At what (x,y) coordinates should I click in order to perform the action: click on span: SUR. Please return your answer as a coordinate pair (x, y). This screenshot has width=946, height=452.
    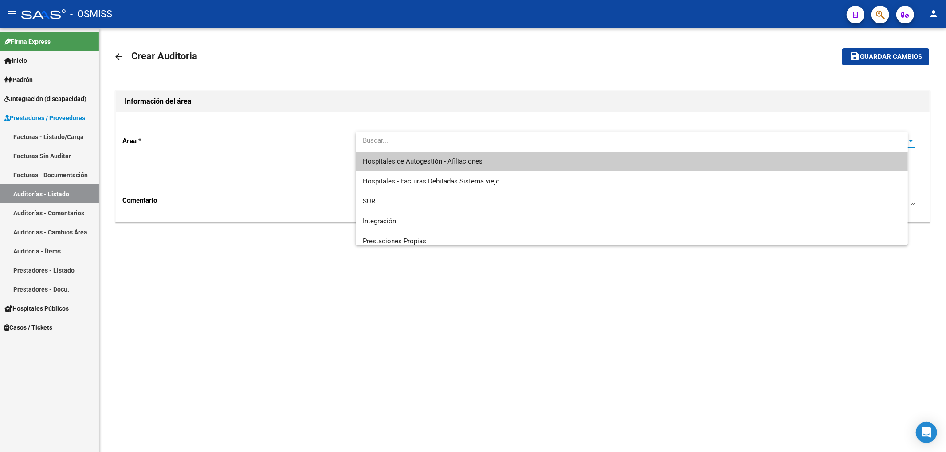
    Looking at the image, I should click on (369, 201).